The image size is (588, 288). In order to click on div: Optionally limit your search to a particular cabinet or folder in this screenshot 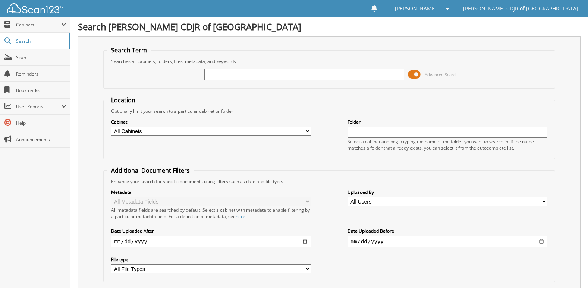, I will do `click(329, 111)`.